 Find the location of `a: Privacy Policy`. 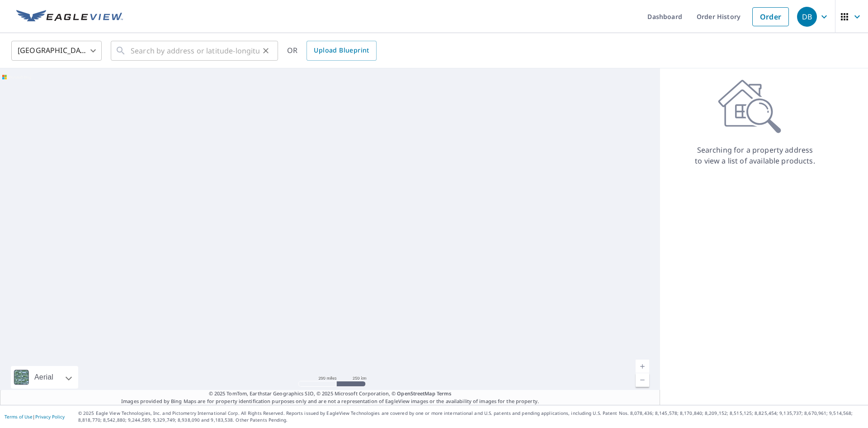

a: Privacy Policy is located at coordinates (50, 416).